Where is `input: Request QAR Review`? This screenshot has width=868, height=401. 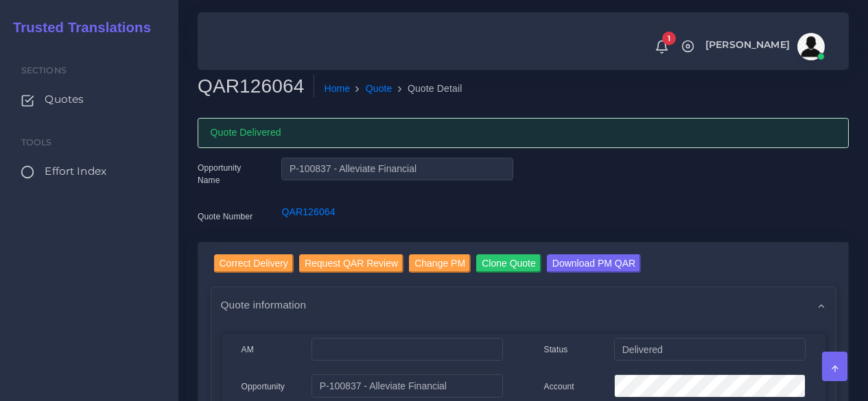 input: Request QAR Review is located at coordinates (352, 264).